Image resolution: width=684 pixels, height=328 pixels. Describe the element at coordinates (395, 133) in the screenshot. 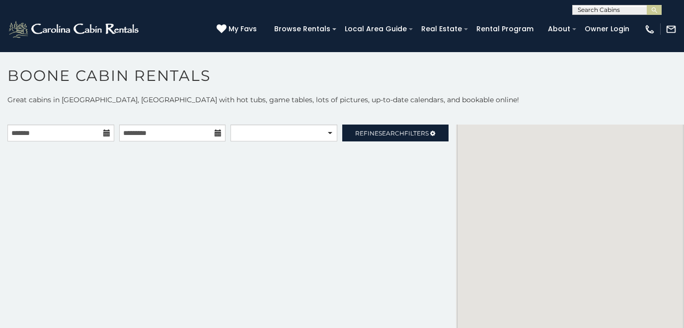

I see `a: RefineSearchFilters` at that location.